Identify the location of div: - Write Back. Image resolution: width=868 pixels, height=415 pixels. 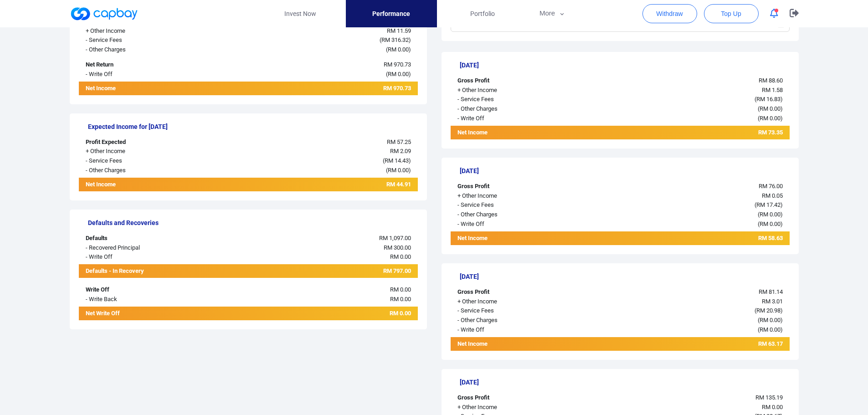
(149, 299).